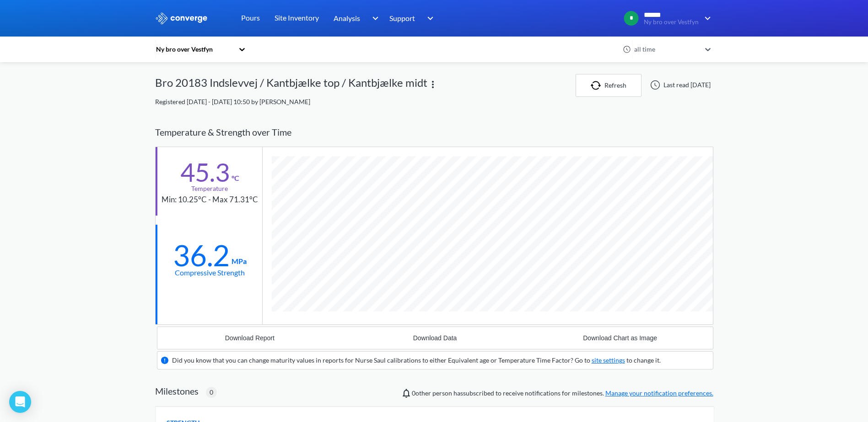 This screenshot has width=868, height=422. What do you see at coordinates (205, 172) in the screenshot?
I see `div: 45.3` at bounding box center [205, 172].